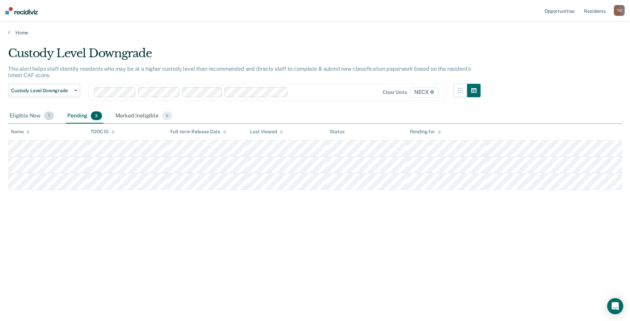 The height and width of the screenshot is (321, 630). What do you see at coordinates (84, 116) in the screenshot?
I see `div: Pending3` at bounding box center [84, 116].